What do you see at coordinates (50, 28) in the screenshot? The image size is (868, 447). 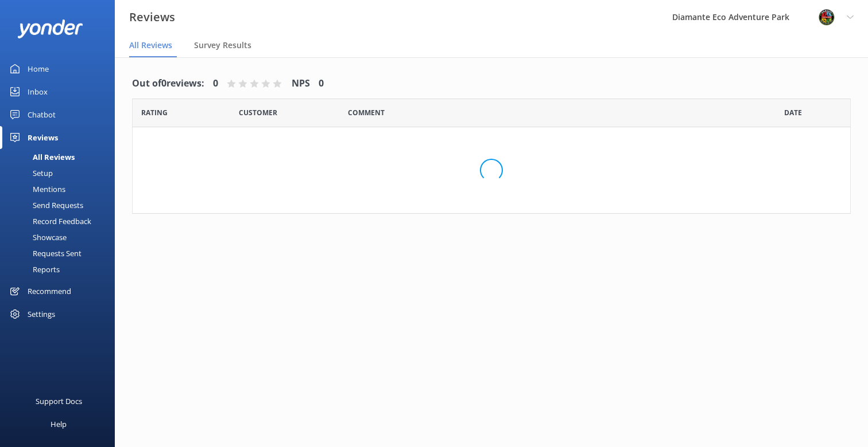 I see `img: yonder-white-logo.png` at bounding box center [50, 28].